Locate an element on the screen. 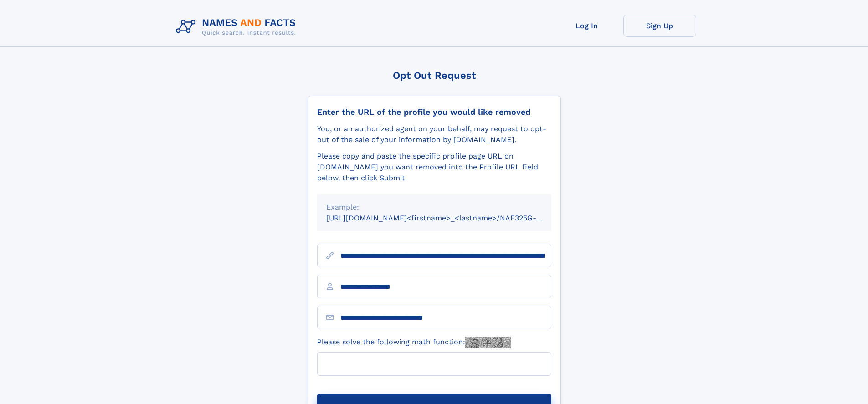 This screenshot has width=868, height=404. label: Please solve the following math function: is located at coordinates (414, 342).